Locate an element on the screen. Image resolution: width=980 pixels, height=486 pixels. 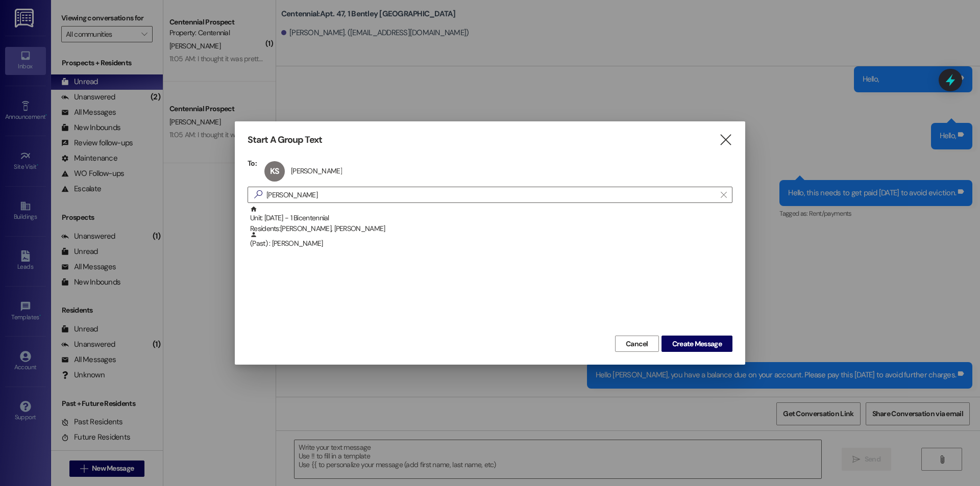
span: KS is located at coordinates (275, 171).